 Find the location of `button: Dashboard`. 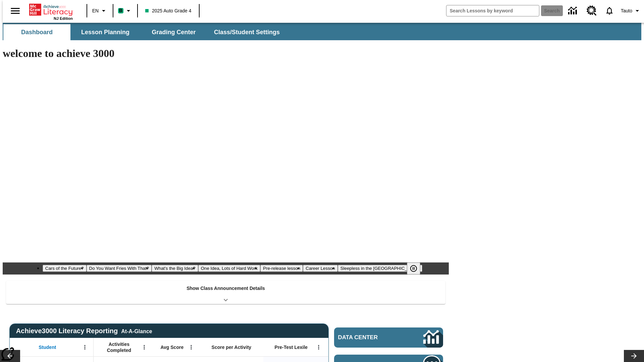

button: Dashboard is located at coordinates (37, 32).